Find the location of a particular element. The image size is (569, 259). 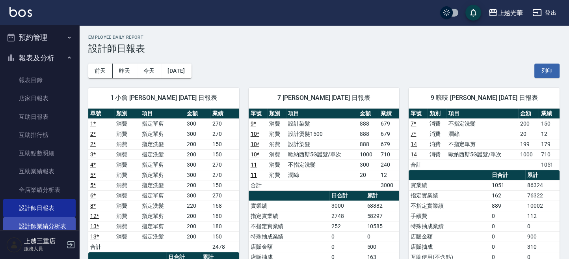

td: 68882 is located at coordinates (382, 205).